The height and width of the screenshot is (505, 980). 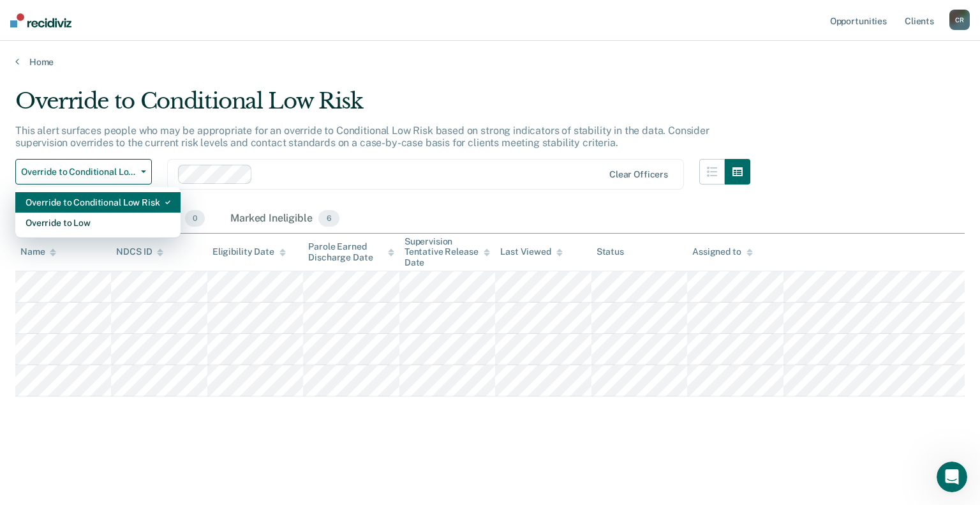 I want to click on div: Status, so click(x=610, y=251).